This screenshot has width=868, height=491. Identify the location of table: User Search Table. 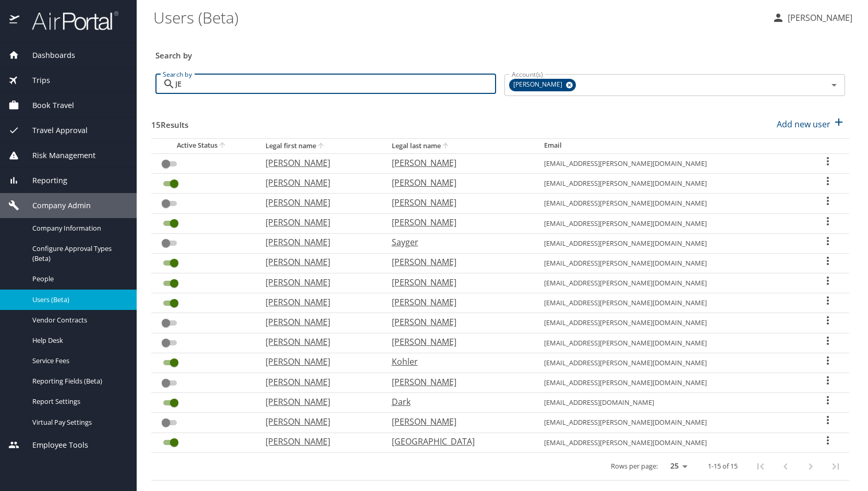
(500, 310).